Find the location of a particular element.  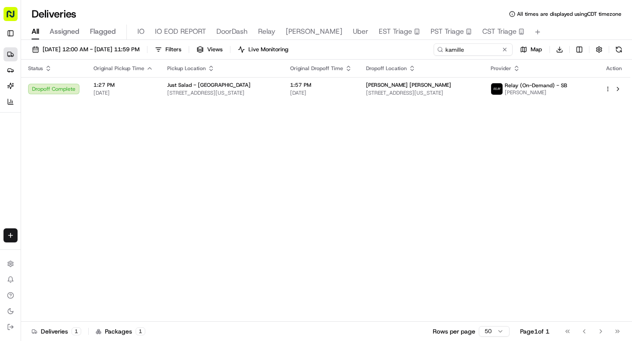

span: Provider is located at coordinates (501, 68).